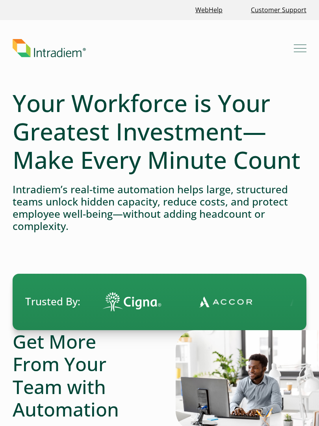 The image size is (319, 426). What do you see at coordinates (49, 48) in the screenshot?
I see `img: Intradiem` at bounding box center [49, 48].